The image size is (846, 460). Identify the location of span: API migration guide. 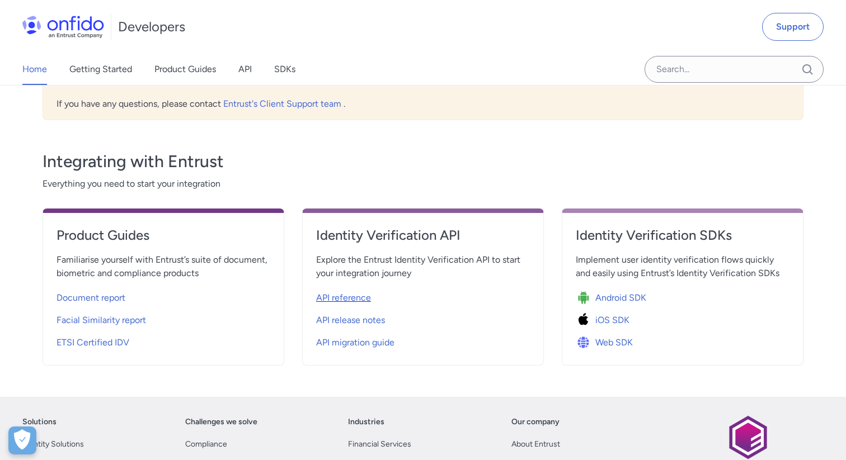
(355, 343).